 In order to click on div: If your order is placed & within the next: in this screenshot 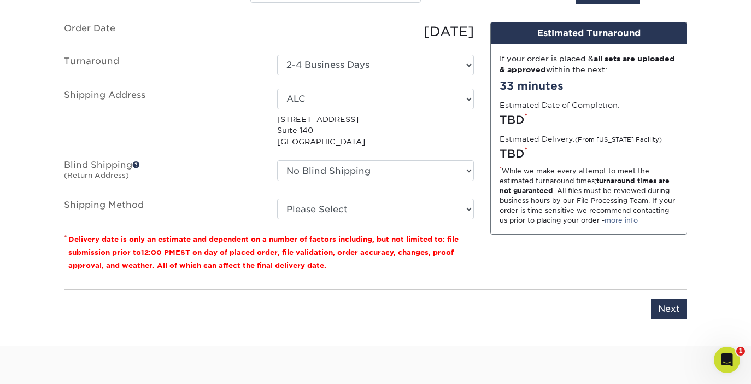, I will do `click(589, 64)`.